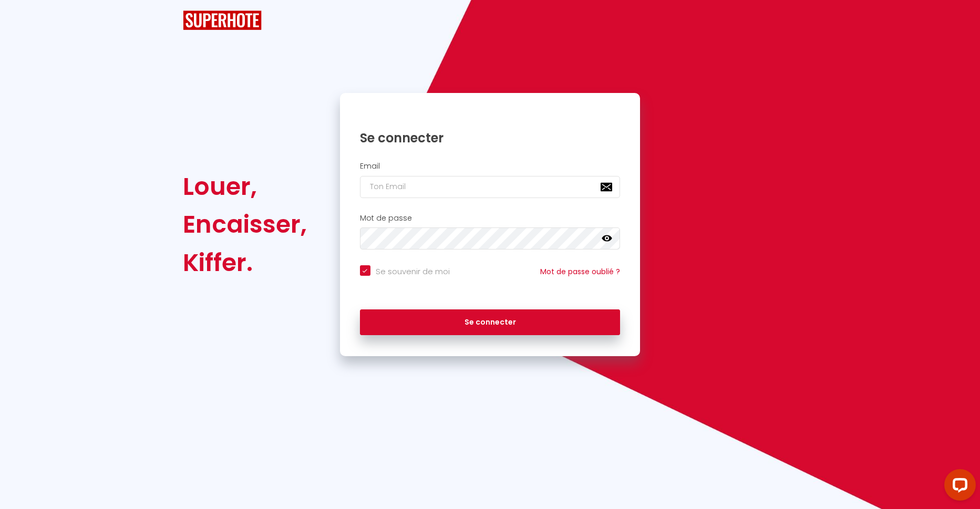  What do you see at coordinates (490, 323) in the screenshot?
I see `button: Se connecter` at bounding box center [490, 323].